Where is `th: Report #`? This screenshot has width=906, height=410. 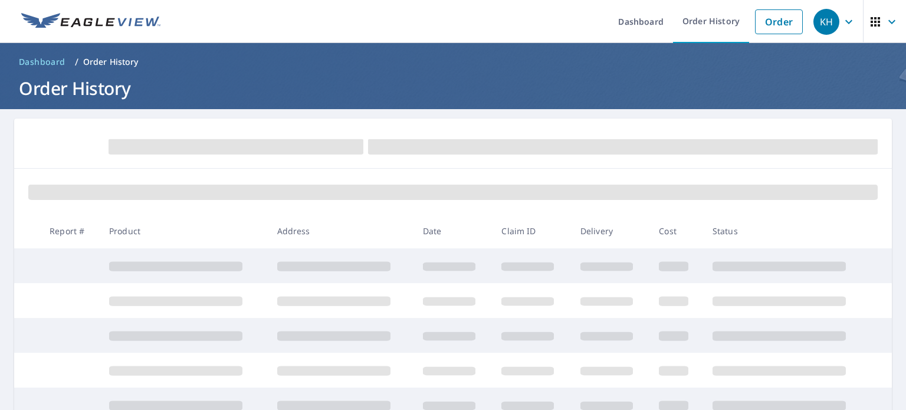 th: Report # is located at coordinates (70, 231).